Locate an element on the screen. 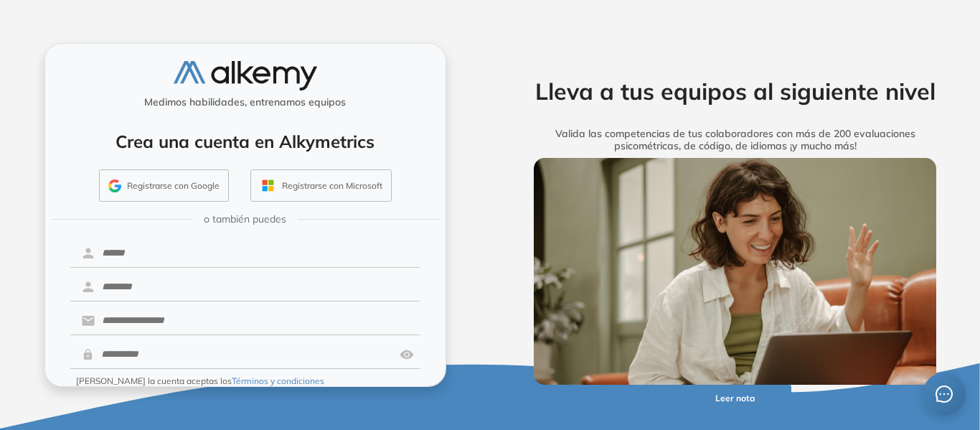  button: Términos y condiciones is located at coordinates (277, 382).